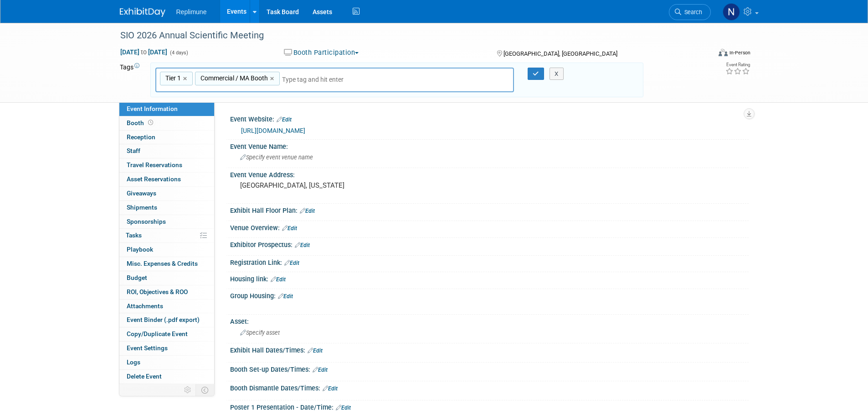  I want to click on div: Exhibit Hall Floor Plan:, so click(489, 210).